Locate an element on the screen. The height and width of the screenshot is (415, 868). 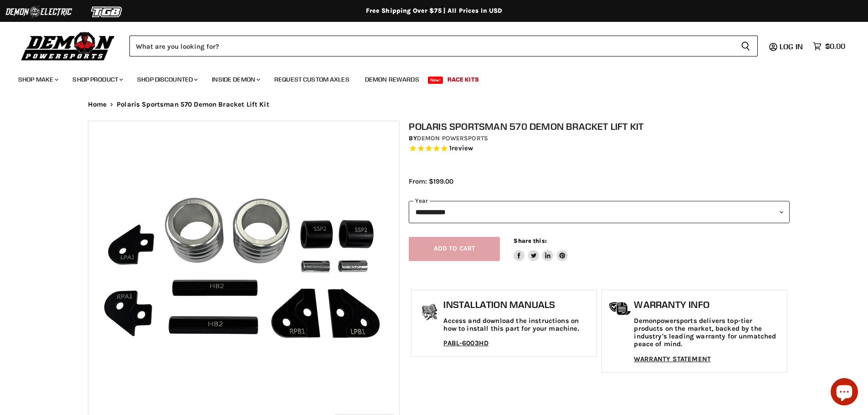
form: Product is located at coordinates (443, 46).